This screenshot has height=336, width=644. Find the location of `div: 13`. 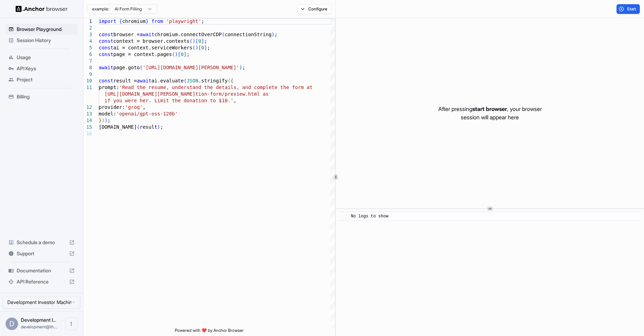

div: 13 is located at coordinates (88, 114).